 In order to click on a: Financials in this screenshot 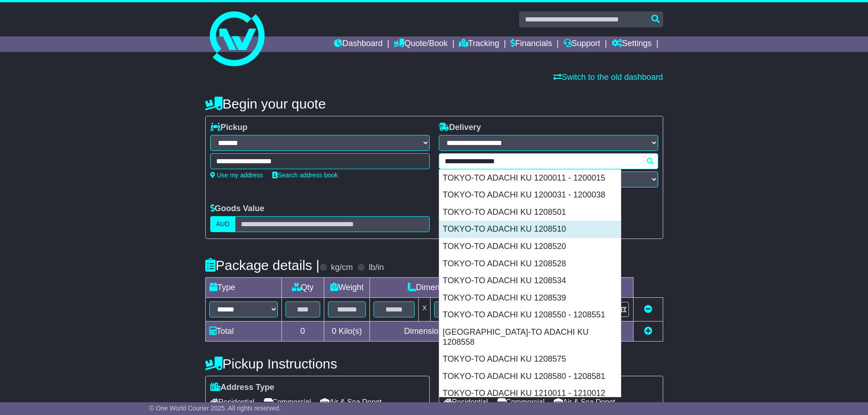, I will do `click(531, 44)`.